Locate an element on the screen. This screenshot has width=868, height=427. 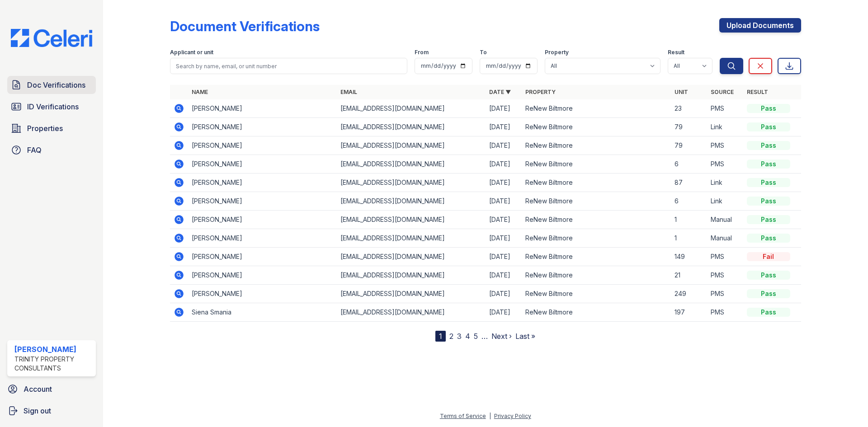
a: Date ▼ is located at coordinates (500, 92).